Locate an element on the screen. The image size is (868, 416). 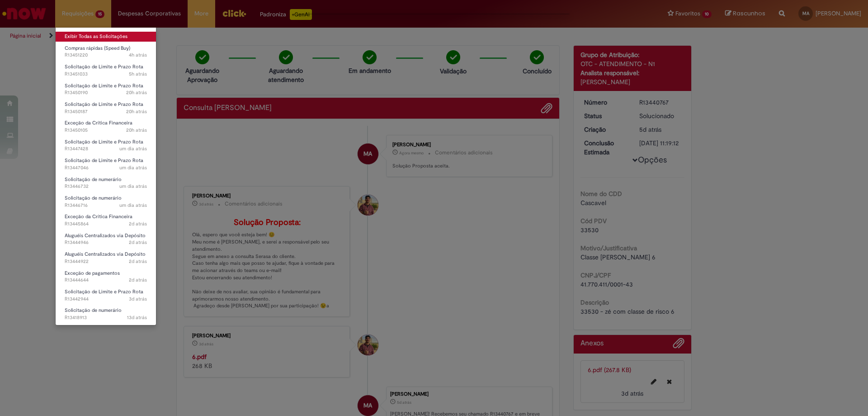
span: R13444946 is located at coordinates (106, 243).